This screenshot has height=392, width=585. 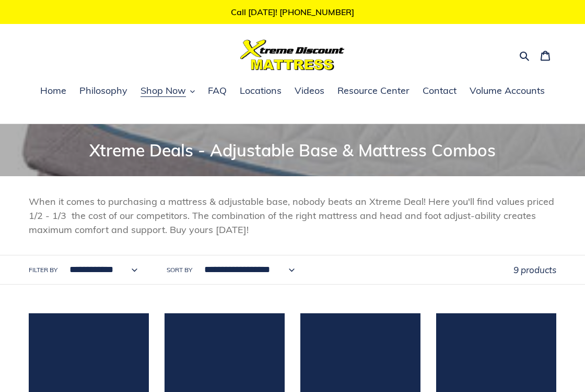 What do you see at coordinates (103, 91) in the screenshot?
I see `a: Philosophy` at bounding box center [103, 91].